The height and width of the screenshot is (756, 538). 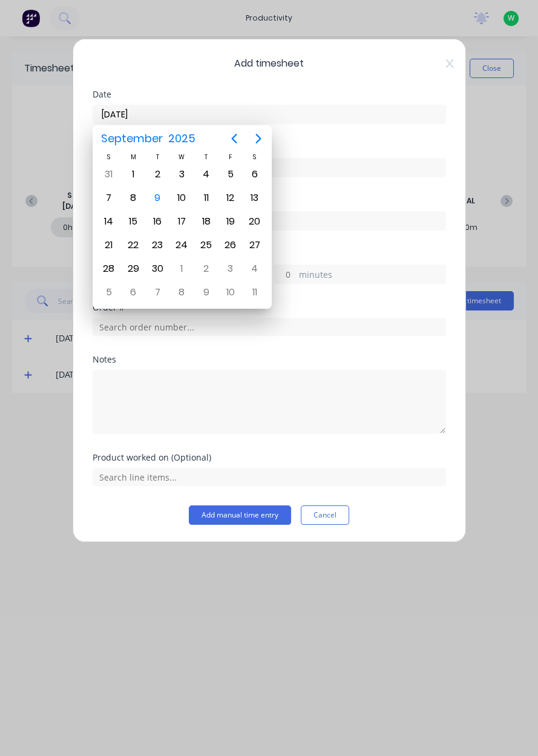 What do you see at coordinates (255, 245) in the screenshot?
I see `div: Saturday, September 27, 2025` at bounding box center [255, 245].